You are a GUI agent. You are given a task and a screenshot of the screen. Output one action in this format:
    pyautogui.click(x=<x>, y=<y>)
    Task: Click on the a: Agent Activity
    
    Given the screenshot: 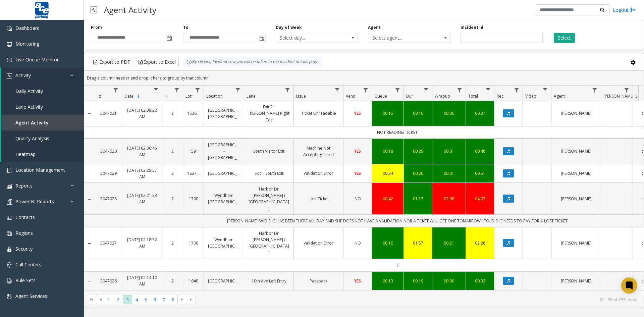 What is the action you would take?
    pyautogui.click(x=42, y=122)
    